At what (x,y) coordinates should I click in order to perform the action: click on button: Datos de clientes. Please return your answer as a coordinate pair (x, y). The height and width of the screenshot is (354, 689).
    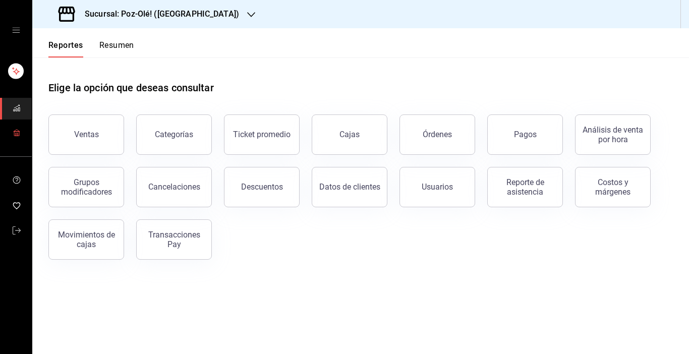
    Looking at the image, I should click on (350, 187).